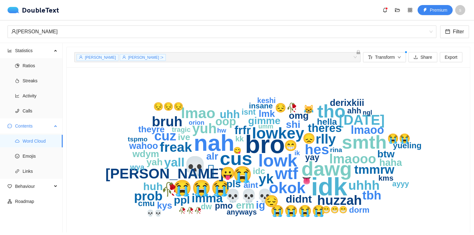 This screenshot has width=474, height=235. I want to click on text: uhhh, so click(364, 185).